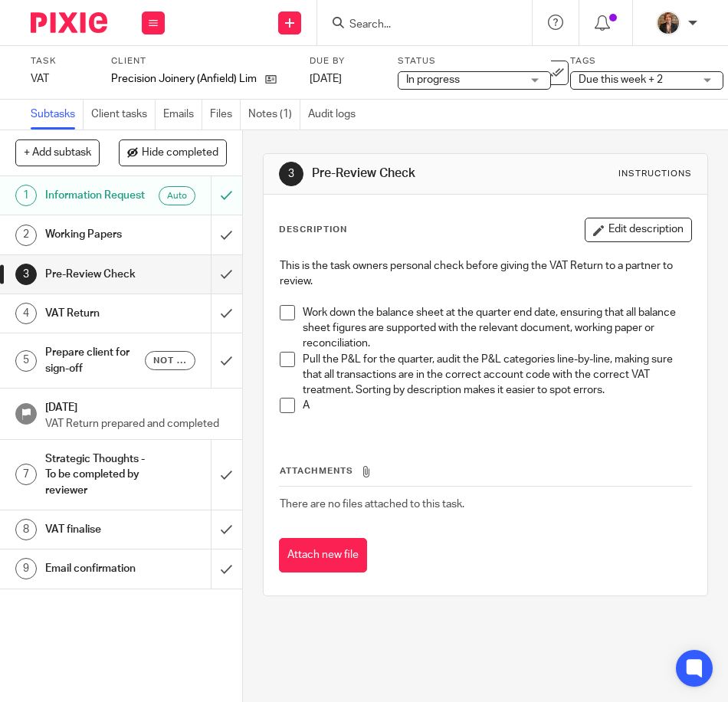 The height and width of the screenshot is (702, 728). Describe the element at coordinates (95, 195) in the screenshot. I see `h1: Information Request` at that location.